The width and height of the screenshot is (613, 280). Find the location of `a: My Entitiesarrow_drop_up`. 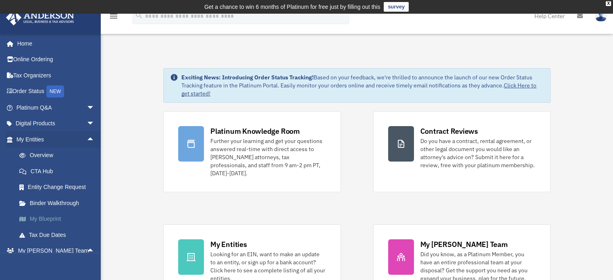

a: My Entitiesarrow_drop_up is located at coordinates (56, 140).